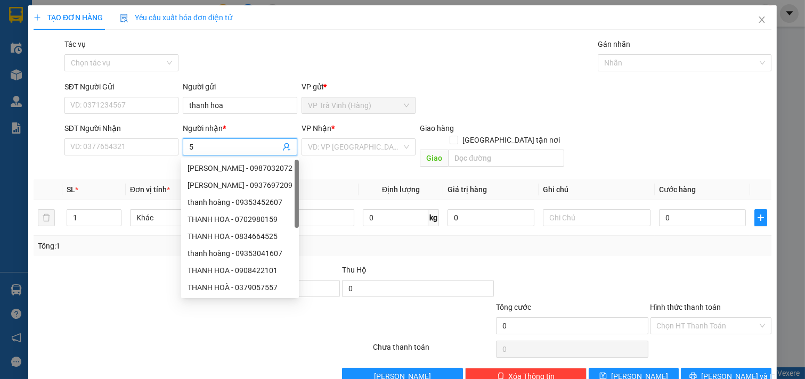 This screenshot has height=379, width=805. Describe the element at coordinates (37, 74) in the screenshot. I see `span: GIAO:` at that location.